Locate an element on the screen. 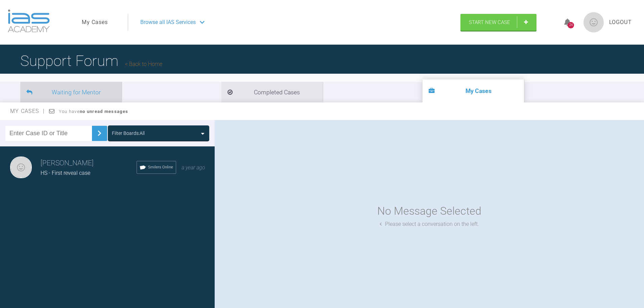  input: Enter Case ID or Title is located at coordinates (49, 133).